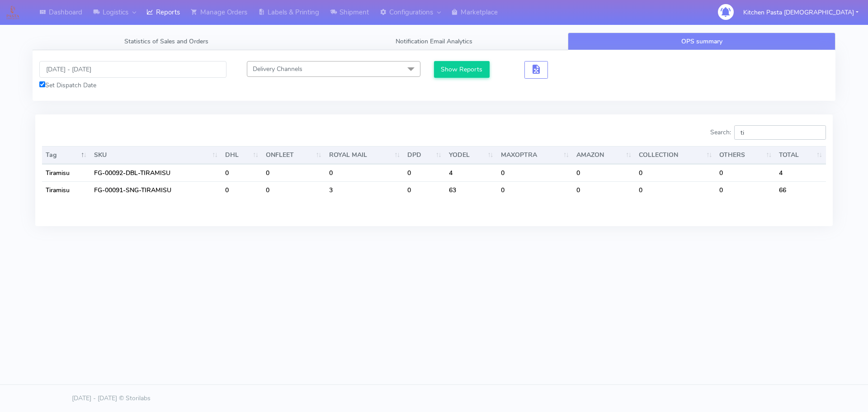 Image resolution: width=868 pixels, height=412 pixels. Describe the element at coordinates (745, 155) in the screenshot. I see `th: OTHERS : activate to sort column ascending` at that location.